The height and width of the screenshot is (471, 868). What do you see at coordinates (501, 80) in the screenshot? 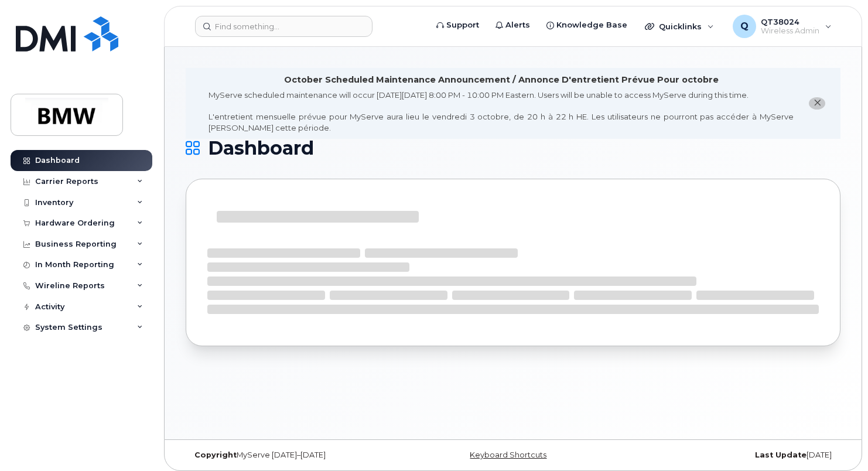
I see `div: October Scheduled Maintenance Announcement / Annonce D'entretient Prévue Pour octobre` at bounding box center [501, 80].